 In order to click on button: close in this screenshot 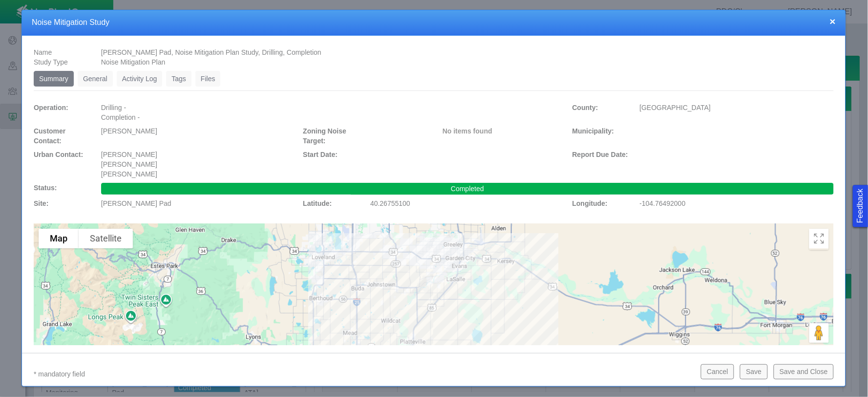, I will do `click(833, 21)`.